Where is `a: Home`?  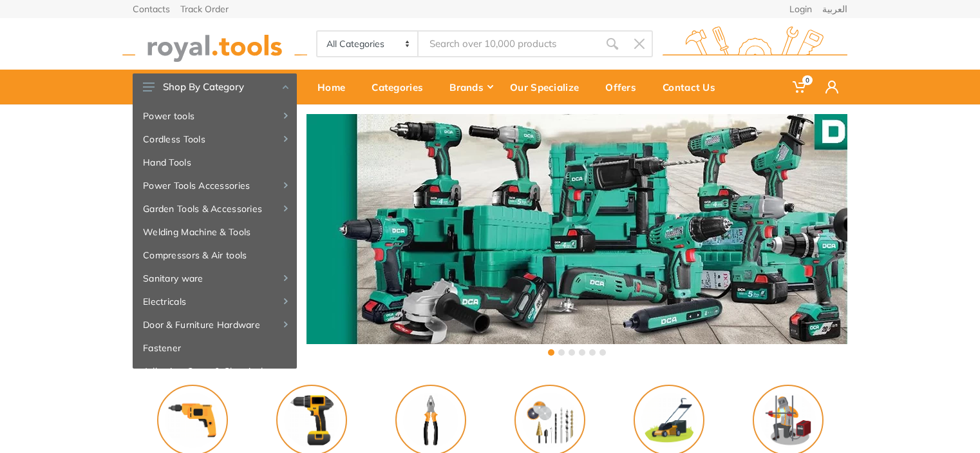 a: Home is located at coordinates (336, 87).